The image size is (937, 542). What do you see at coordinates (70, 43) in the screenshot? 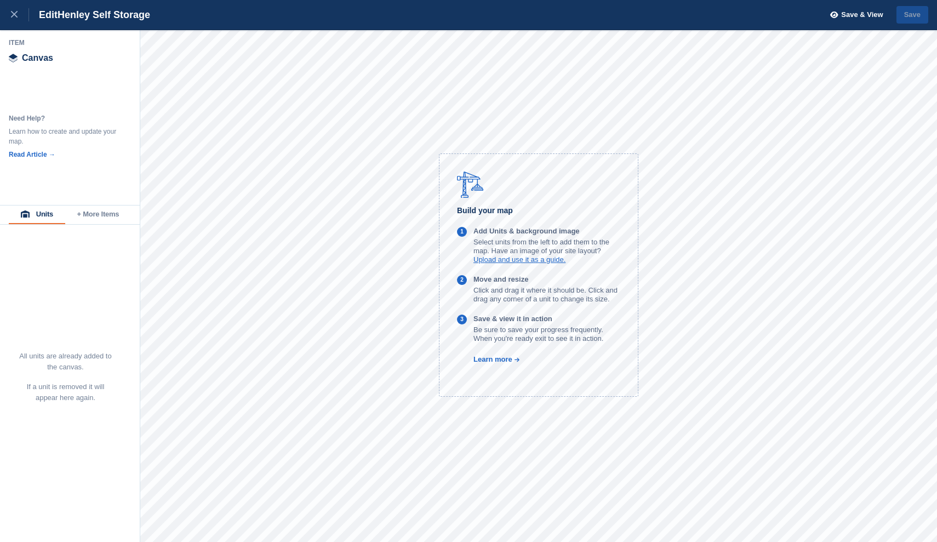
I see `div: Item` at bounding box center [70, 43].